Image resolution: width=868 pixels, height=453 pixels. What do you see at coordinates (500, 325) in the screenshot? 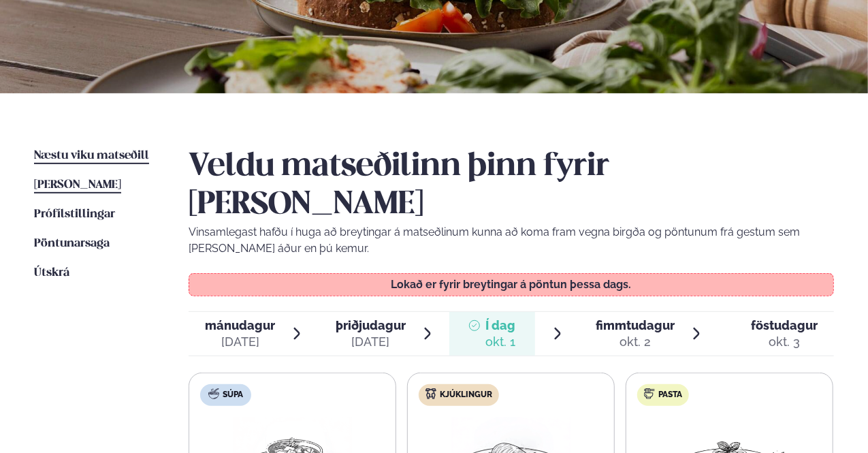
I see `span: Í dag` at bounding box center [500, 325].